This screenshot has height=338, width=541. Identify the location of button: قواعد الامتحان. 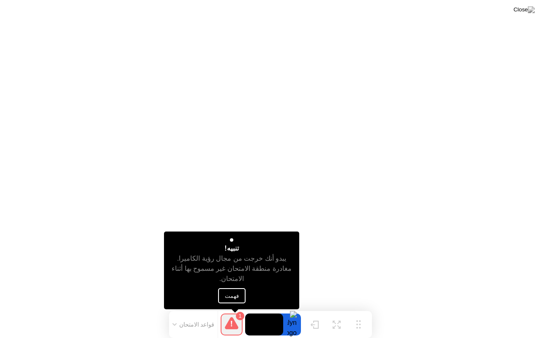
(193, 324).